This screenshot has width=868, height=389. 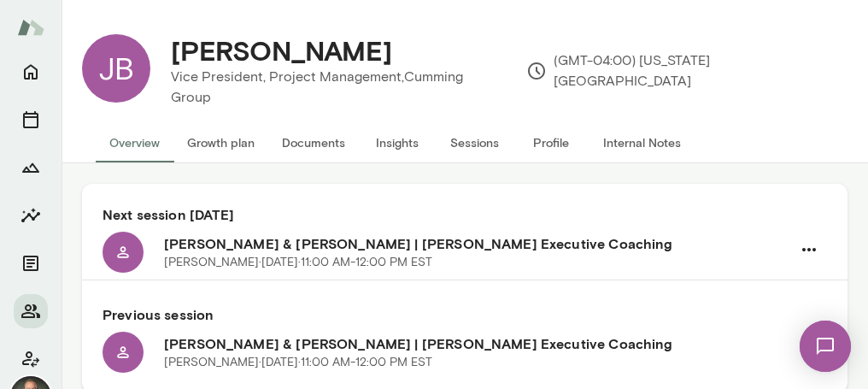 I want to click on button: Growth plan, so click(x=220, y=142).